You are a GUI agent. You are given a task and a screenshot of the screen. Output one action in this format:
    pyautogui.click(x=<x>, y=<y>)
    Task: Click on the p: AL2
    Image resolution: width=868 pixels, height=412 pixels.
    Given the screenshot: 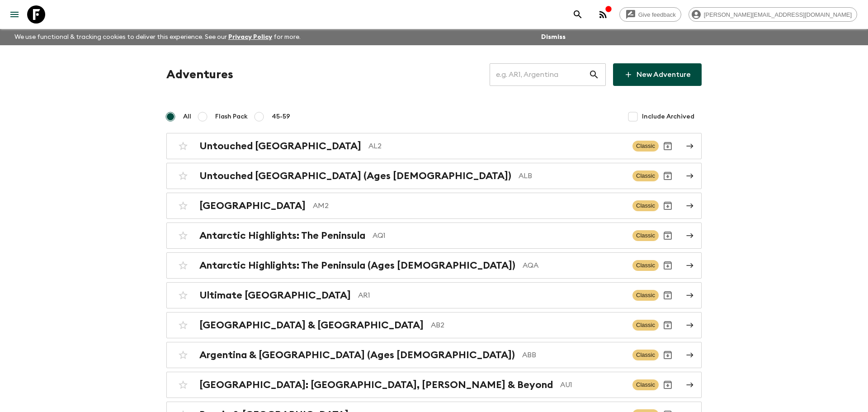 What is the action you would take?
    pyautogui.click(x=497, y=146)
    